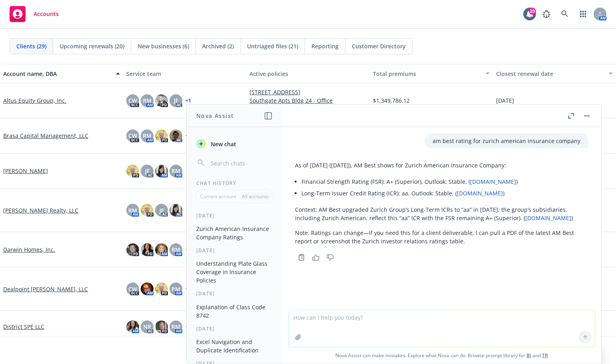 This screenshot has height=364, width=616. What do you see at coordinates (330, 257) in the screenshot?
I see `button: Thumbs down` at bounding box center [330, 257].